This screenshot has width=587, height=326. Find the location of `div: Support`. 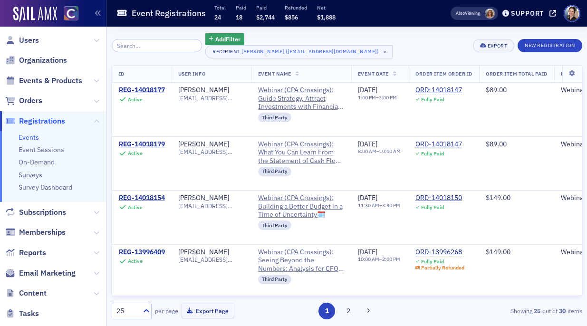

div: Support is located at coordinates (527, 13).